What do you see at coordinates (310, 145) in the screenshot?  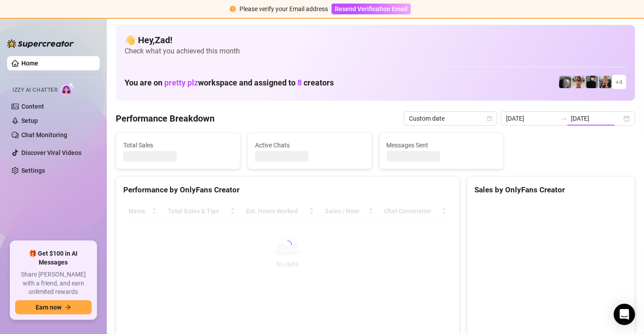 I see `span: Active Chats` at bounding box center [310, 145].